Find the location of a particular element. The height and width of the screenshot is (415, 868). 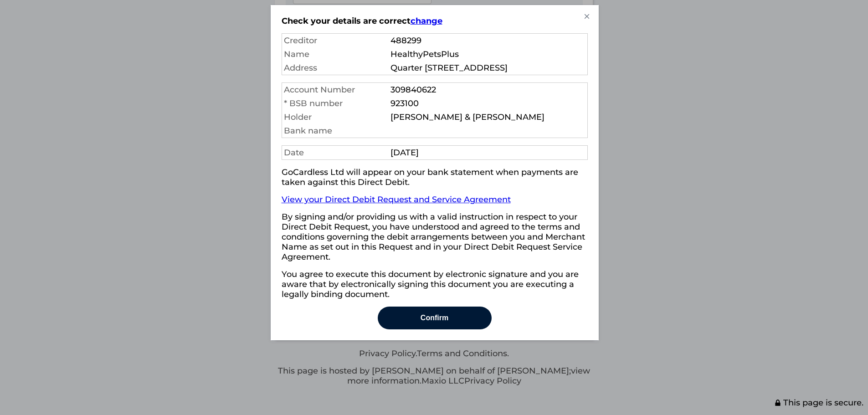

p: GoCardless Ltd will appear on your bank statement when payments are taken against this Direct Debit. is located at coordinates (434, 177).